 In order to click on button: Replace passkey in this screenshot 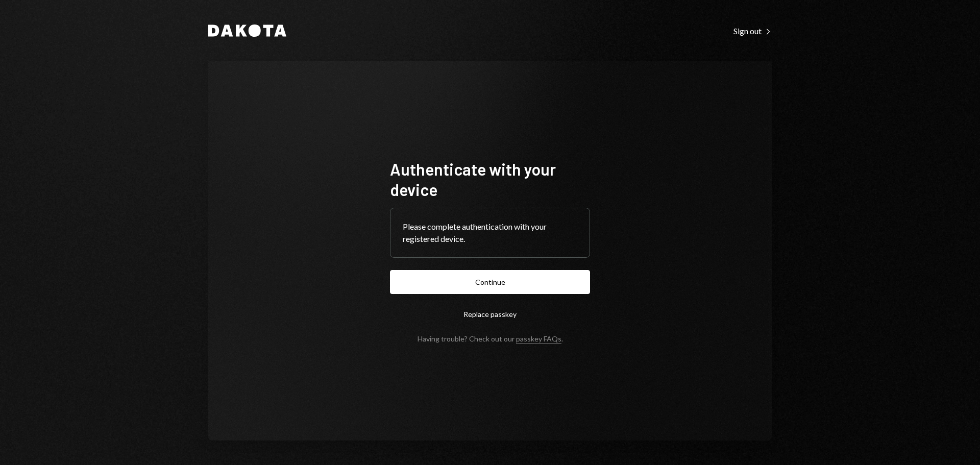, I will do `click(490, 314)`.